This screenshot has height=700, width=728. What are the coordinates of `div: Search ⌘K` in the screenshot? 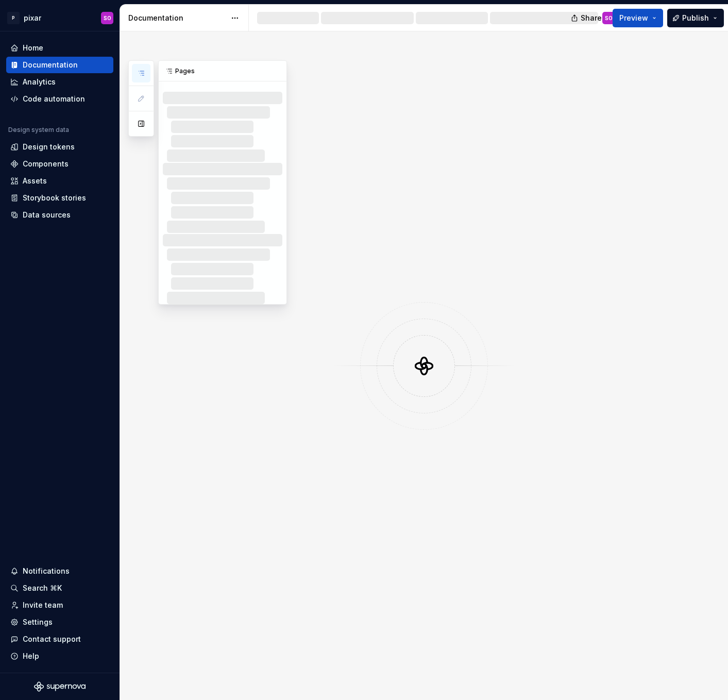 It's located at (42, 588).